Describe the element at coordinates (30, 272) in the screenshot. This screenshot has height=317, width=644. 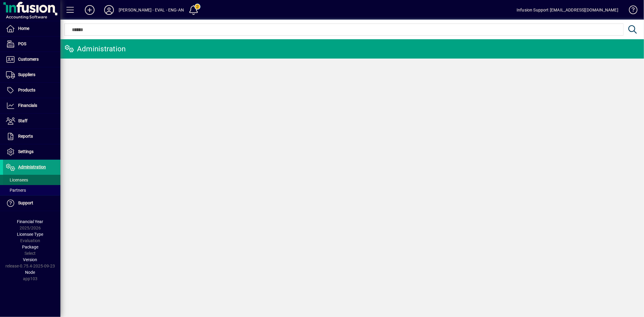
I see `span: Node` at that location.